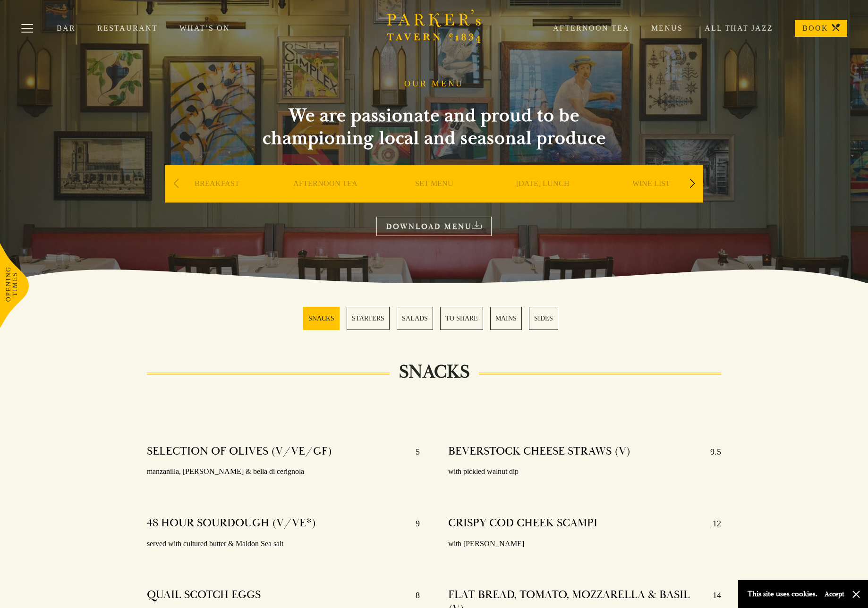 The width and height of the screenshot is (868, 608). I want to click on h1: OUR MENU, so click(434, 84).